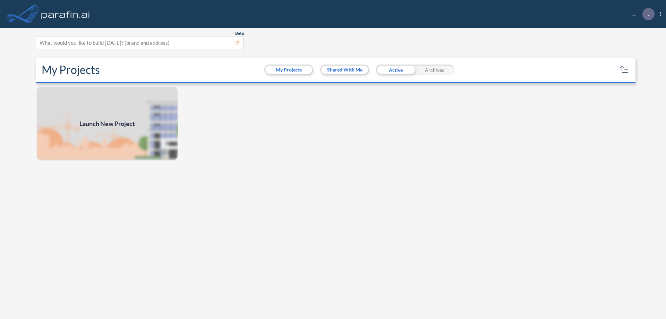  Describe the element at coordinates (239, 33) in the screenshot. I see `span: Beta` at that location.